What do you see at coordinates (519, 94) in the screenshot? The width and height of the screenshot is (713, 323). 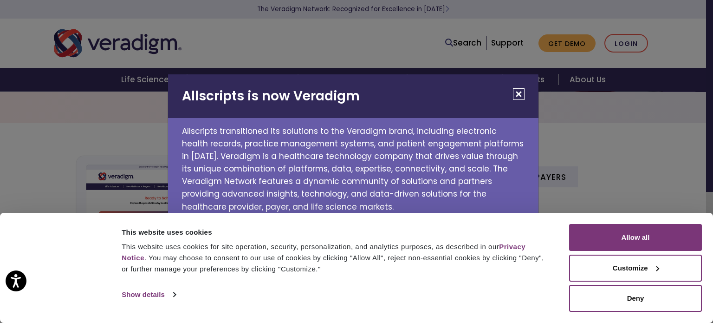 I see `button: Close` at bounding box center [519, 94].